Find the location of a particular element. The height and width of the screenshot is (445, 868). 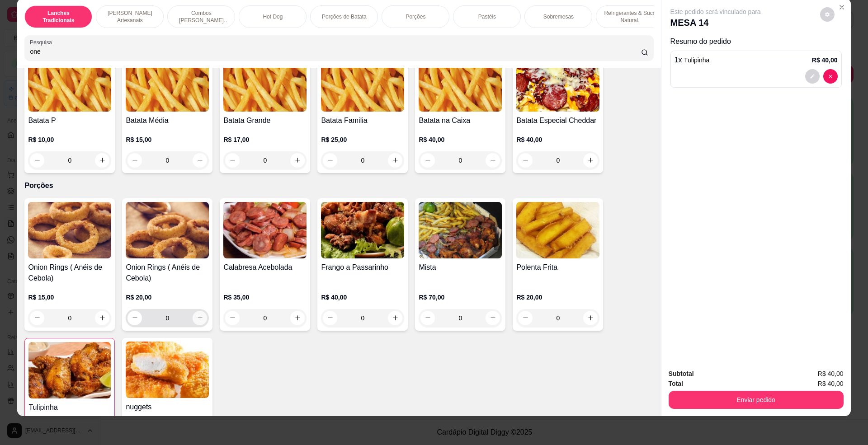

h4: Tulipinha is located at coordinates (69, 407).